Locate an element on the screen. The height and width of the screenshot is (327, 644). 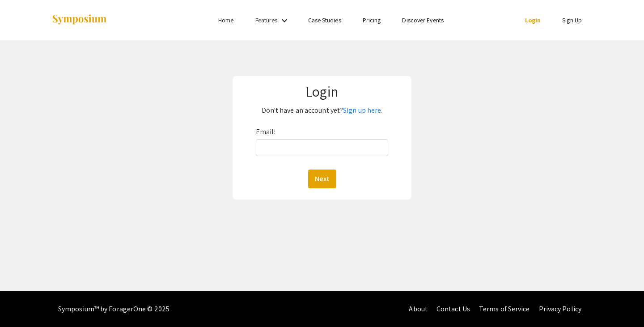
a: Pricing is located at coordinates (372, 20).